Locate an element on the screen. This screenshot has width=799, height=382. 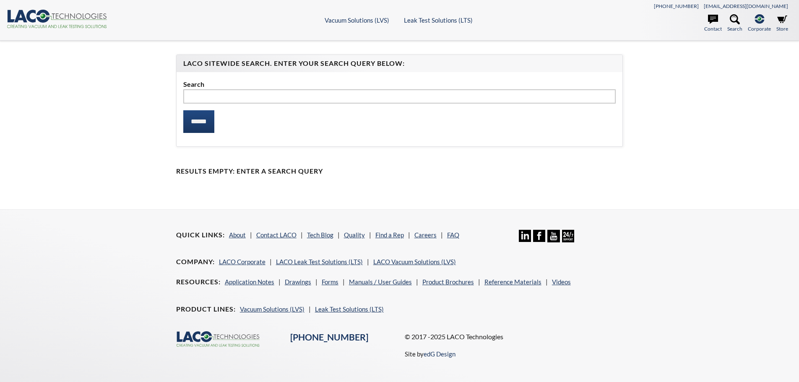
a: Drawings is located at coordinates (298, 282).